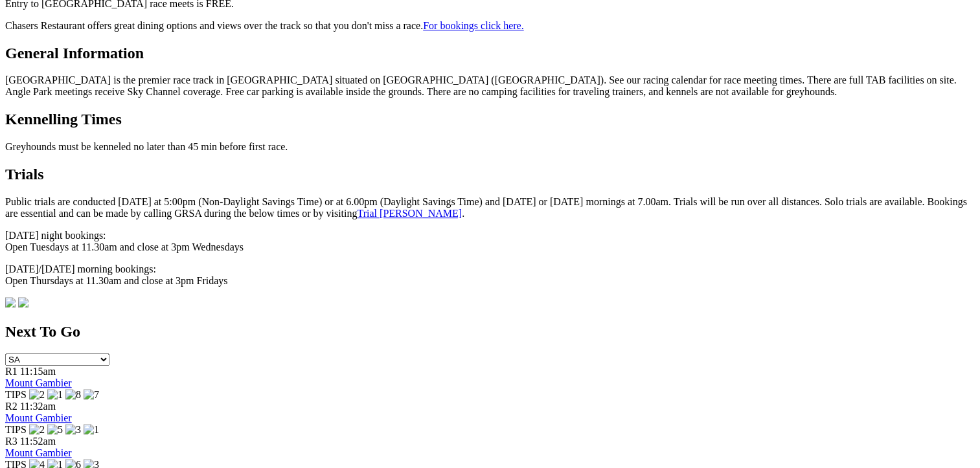 This screenshot has height=468, width=980. I want to click on img: 8, so click(73, 395).